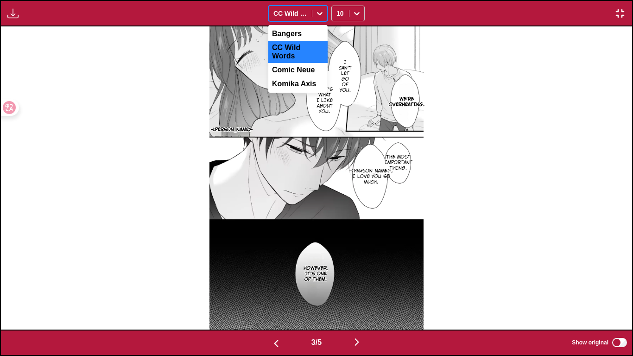 This screenshot has height=356, width=633. Describe the element at coordinates (13, 13) in the screenshot. I see `img: Download translated images` at that location.